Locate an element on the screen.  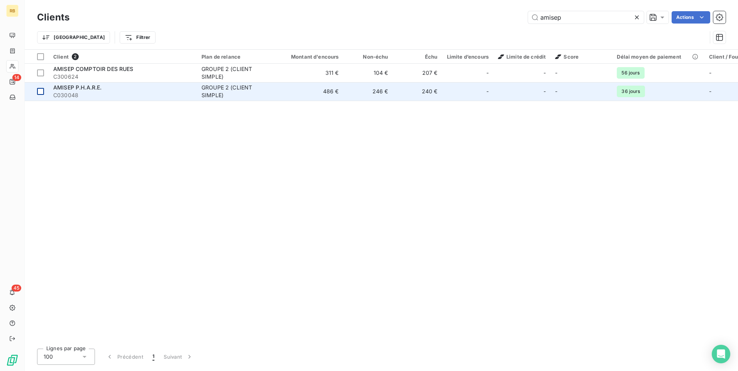
img: Logo LeanPay is located at coordinates (12, 361).